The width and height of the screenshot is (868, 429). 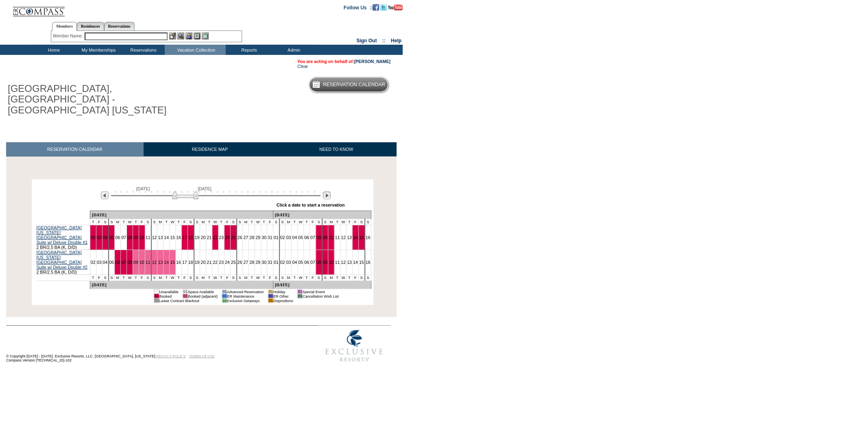 I want to click on a: Sign Out, so click(x=366, y=41).